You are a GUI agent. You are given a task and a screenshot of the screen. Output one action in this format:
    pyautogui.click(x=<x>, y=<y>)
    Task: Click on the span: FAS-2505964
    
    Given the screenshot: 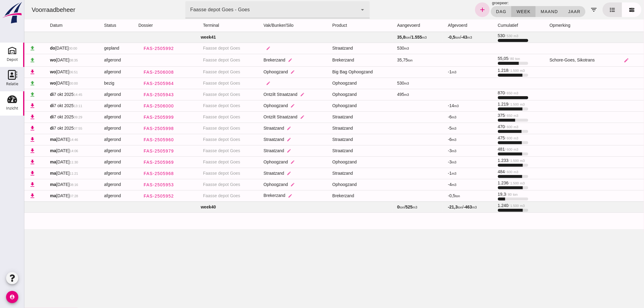 What is the action you would take?
    pyautogui.click(x=134, y=83)
    